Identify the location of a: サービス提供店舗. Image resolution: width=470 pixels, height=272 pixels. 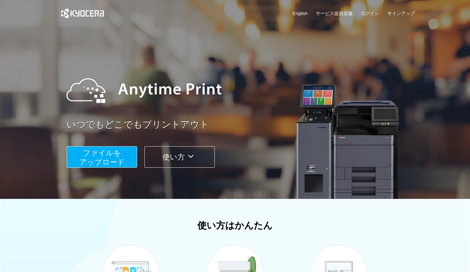
(334, 13).